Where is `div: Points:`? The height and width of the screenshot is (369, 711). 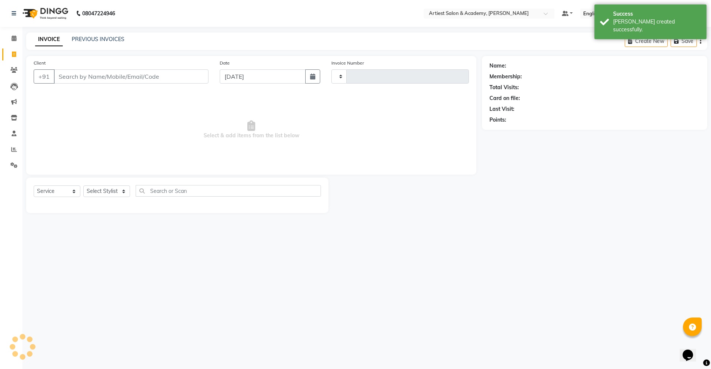
div: Points: is located at coordinates (498, 120).